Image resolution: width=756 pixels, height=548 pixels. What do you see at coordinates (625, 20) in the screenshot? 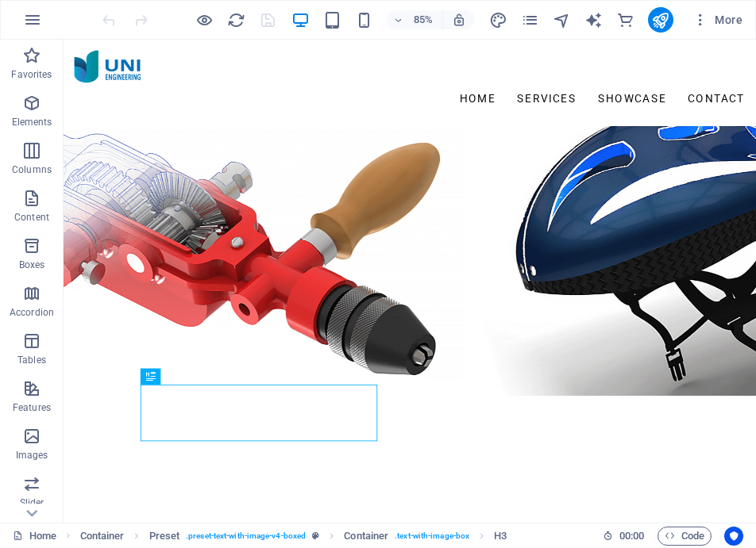
I see `button: commerce` at bounding box center [625, 20].